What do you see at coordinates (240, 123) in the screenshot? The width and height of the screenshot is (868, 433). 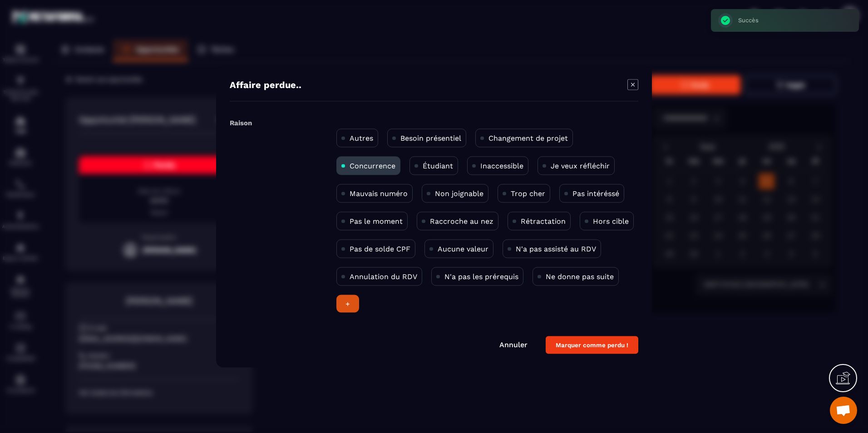 I see `label: Raison` at bounding box center [240, 123].